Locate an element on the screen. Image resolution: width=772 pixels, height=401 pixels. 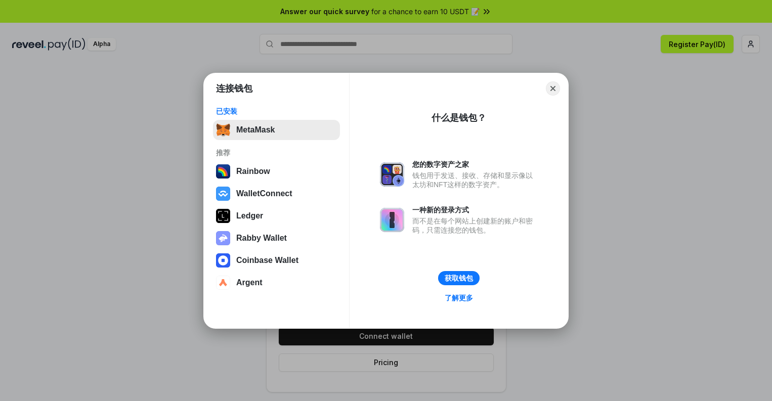
h1: 连接钱包 is located at coordinates (234, 89).